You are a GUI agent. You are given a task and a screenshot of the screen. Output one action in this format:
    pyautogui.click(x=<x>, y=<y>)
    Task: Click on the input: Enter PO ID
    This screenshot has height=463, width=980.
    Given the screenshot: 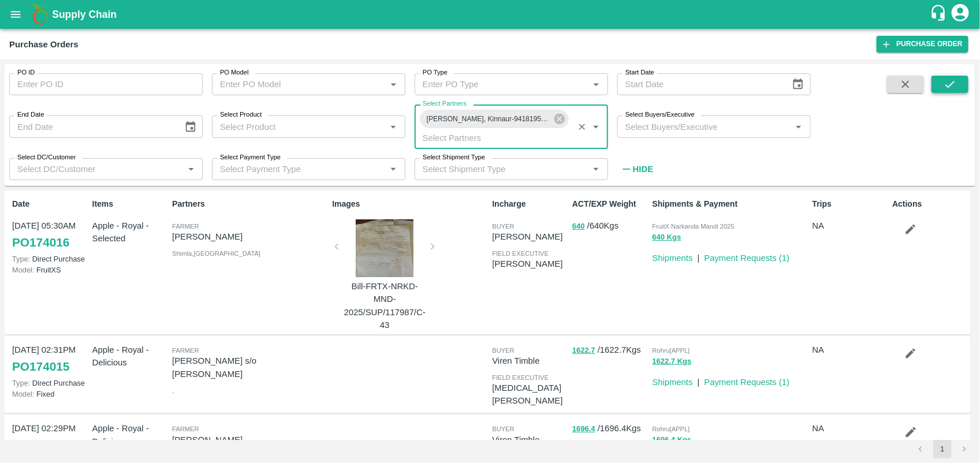 What is the action you would take?
    pyautogui.click(x=105, y=85)
    